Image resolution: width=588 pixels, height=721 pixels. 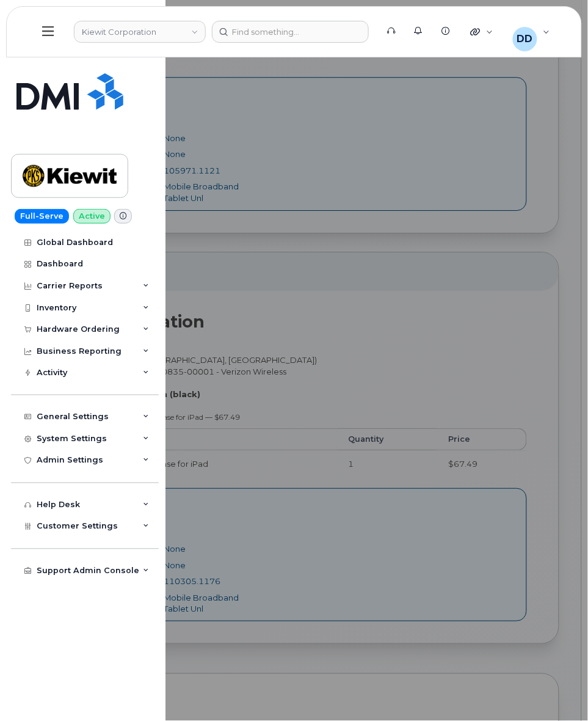 What do you see at coordinates (42, 217) in the screenshot?
I see `span: Full-Serve` at bounding box center [42, 217].